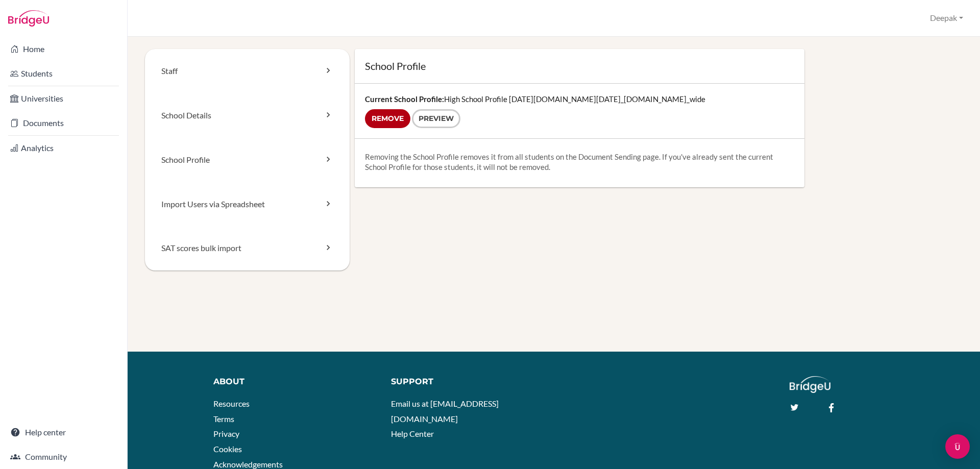 Image resolution: width=980 pixels, height=469 pixels. Describe the element at coordinates (28, 18) in the screenshot. I see `img: Bridge-U` at that location.